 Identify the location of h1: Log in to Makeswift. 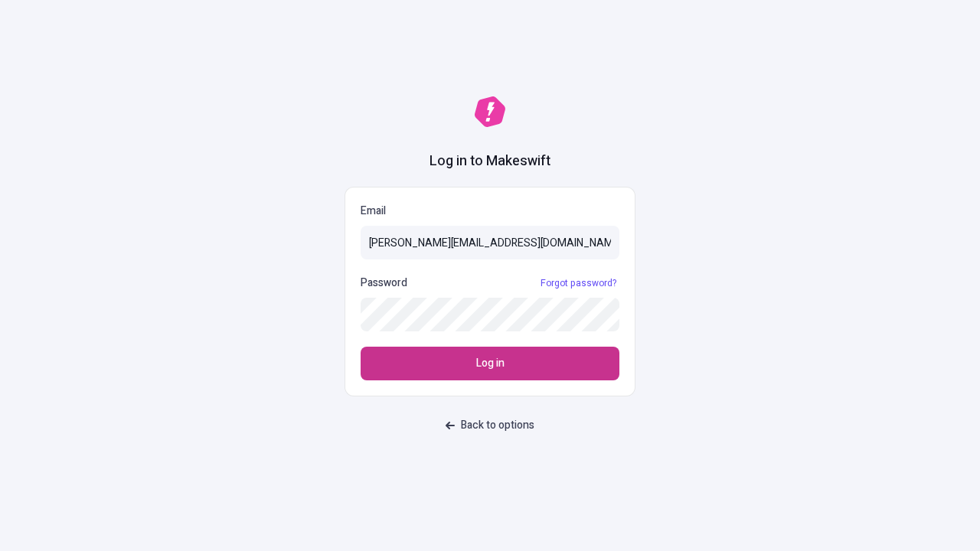
(490, 162).